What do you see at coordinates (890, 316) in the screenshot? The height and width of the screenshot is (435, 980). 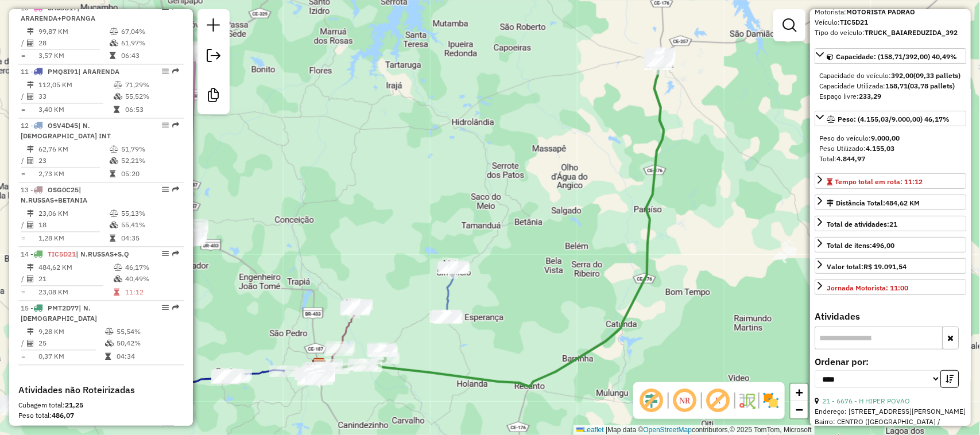 I see `h4: Atividades` at bounding box center [890, 316].